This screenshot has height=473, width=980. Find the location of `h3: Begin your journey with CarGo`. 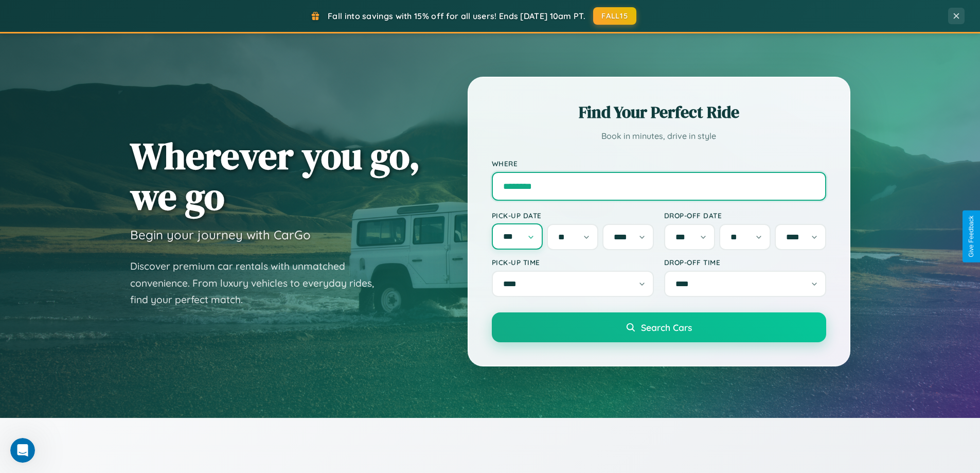

h3: Begin your journey with CarGo is located at coordinates (221, 235).